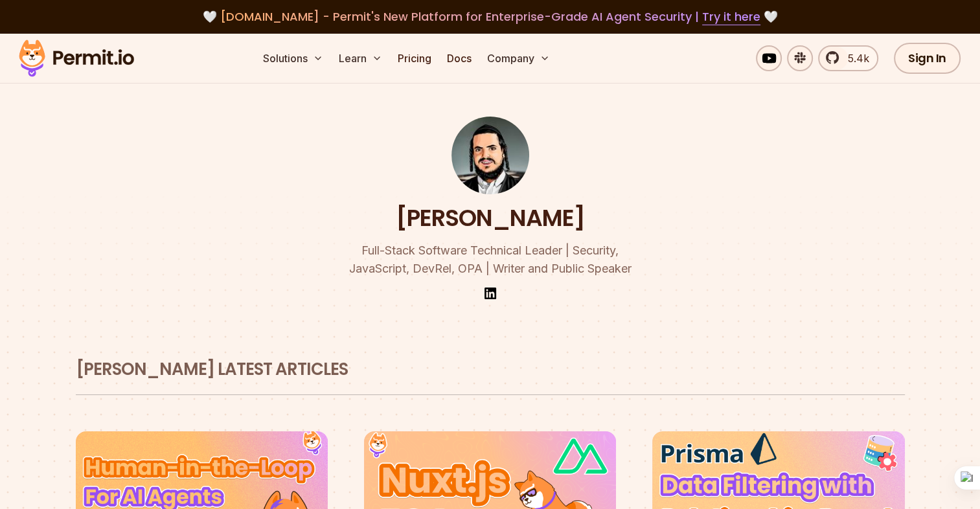 The image size is (980, 509). What do you see at coordinates (848, 59) in the screenshot?
I see `a: 5.4k` at bounding box center [848, 59].